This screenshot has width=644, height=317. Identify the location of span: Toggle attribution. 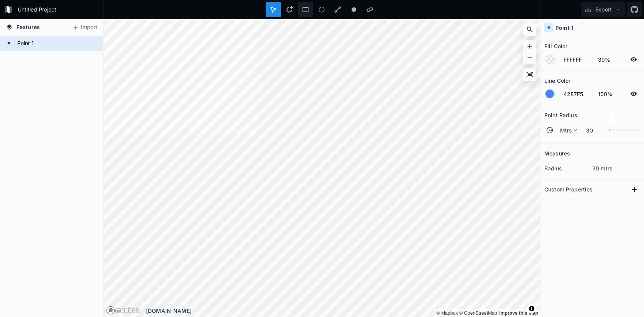
(531, 309).